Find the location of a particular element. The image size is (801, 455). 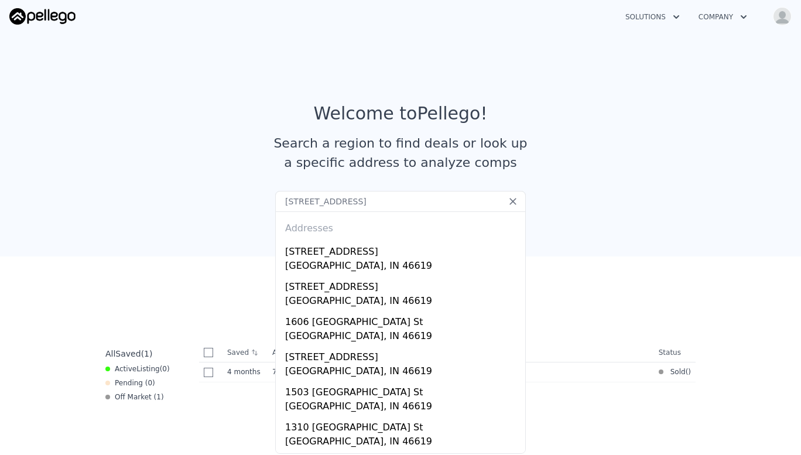

img: Pellego is located at coordinates (42, 16).